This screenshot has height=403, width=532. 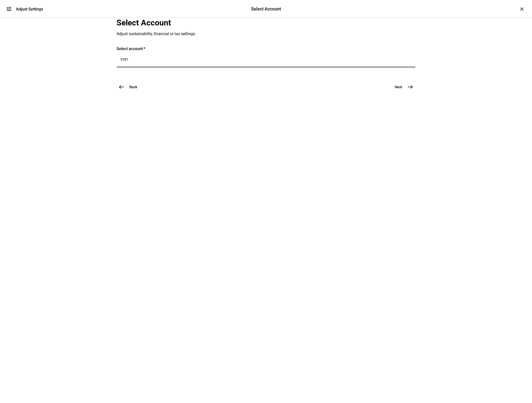 I want to click on div: Adjust Settings, so click(x=30, y=9).